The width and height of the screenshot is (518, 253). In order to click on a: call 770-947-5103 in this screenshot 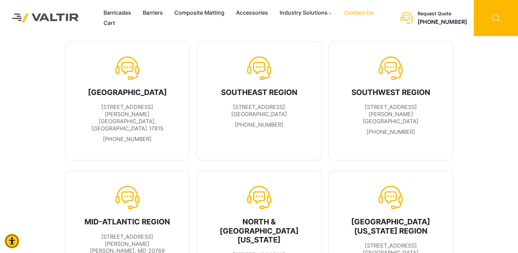, I will do `click(259, 125)`.